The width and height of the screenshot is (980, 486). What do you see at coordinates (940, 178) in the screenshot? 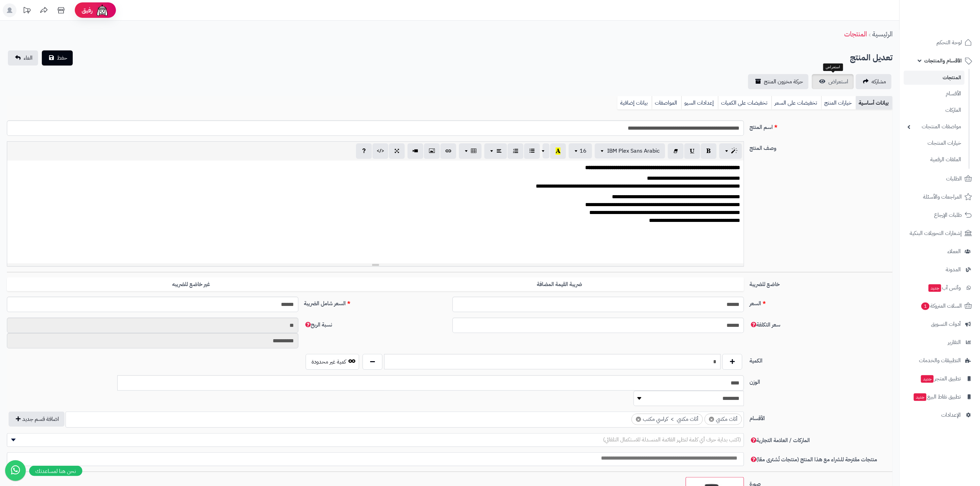
I see `a: الطلبات` at bounding box center [940, 178].